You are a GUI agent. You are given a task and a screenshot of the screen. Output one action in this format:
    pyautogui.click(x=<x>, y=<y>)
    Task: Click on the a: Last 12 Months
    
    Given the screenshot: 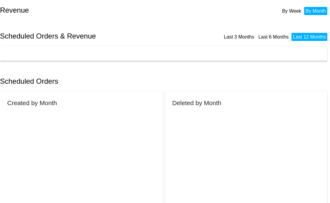 What is the action you would take?
    pyautogui.click(x=309, y=37)
    